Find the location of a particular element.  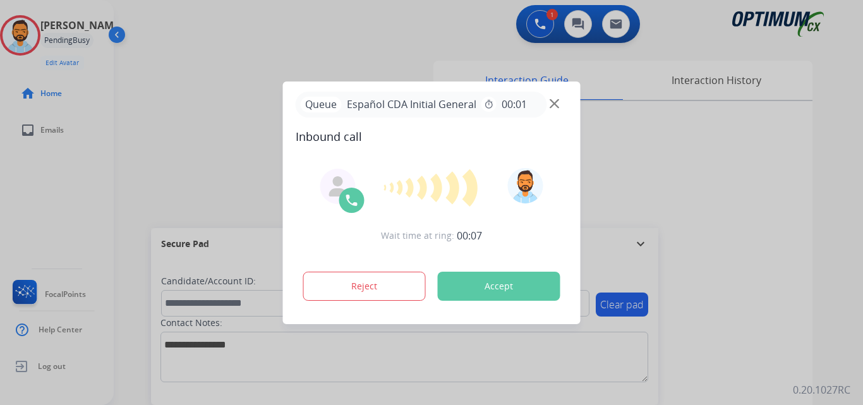

img: avatar is located at coordinates (525, 186).